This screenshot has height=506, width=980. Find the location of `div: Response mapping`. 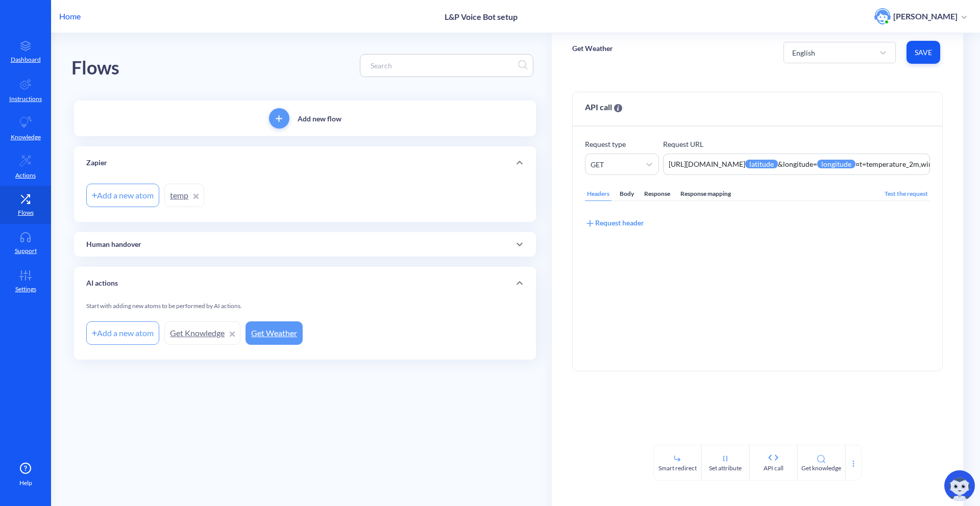

div: Response mapping is located at coordinates (705, 194).